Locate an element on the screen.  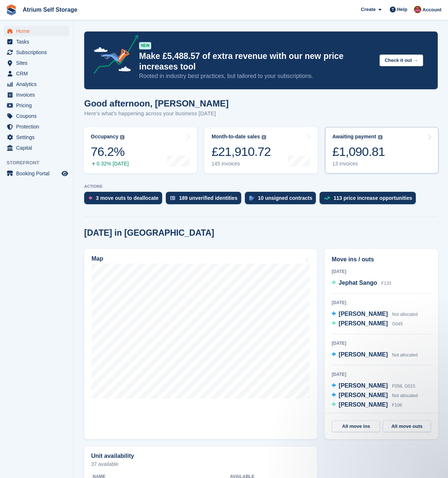
div: Month-to-date sales is located at coordinates (236, 136).